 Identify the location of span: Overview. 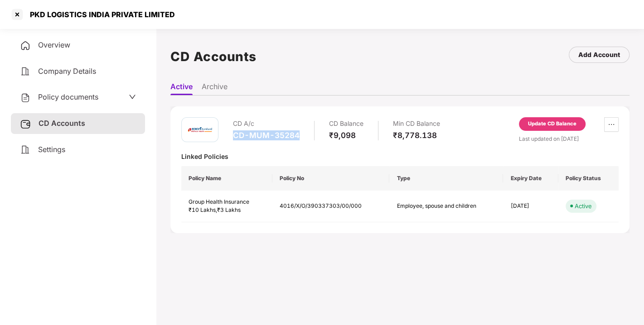
(54, 45).